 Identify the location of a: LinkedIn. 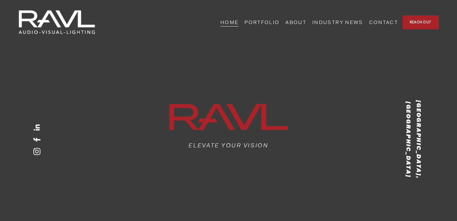
(37, 128).